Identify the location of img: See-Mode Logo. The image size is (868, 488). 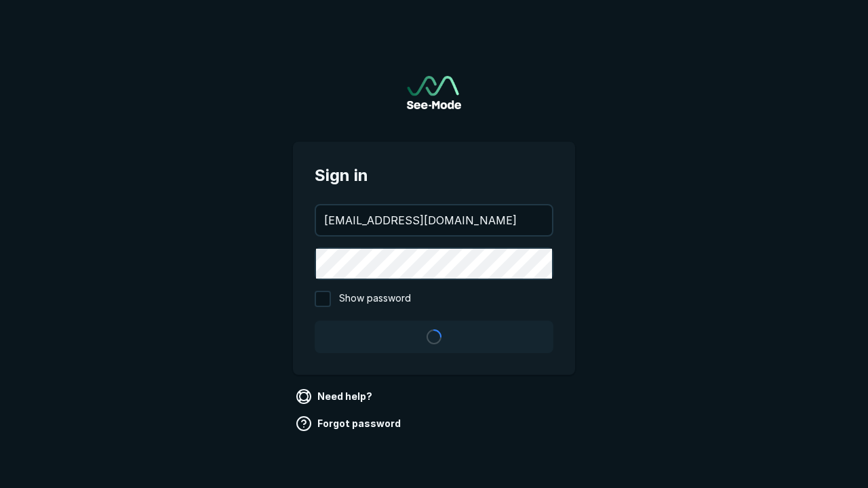
(434, 92).